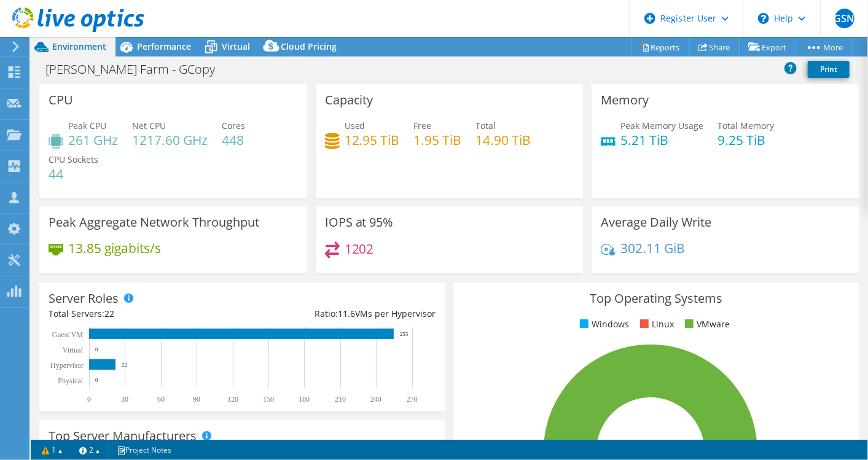 The width and height of the screenshot is (868, 460). What do you see at coordinates (84, 299) in the screenshot?
I see `h3: Server Roles` at bounding box center [84, 299].